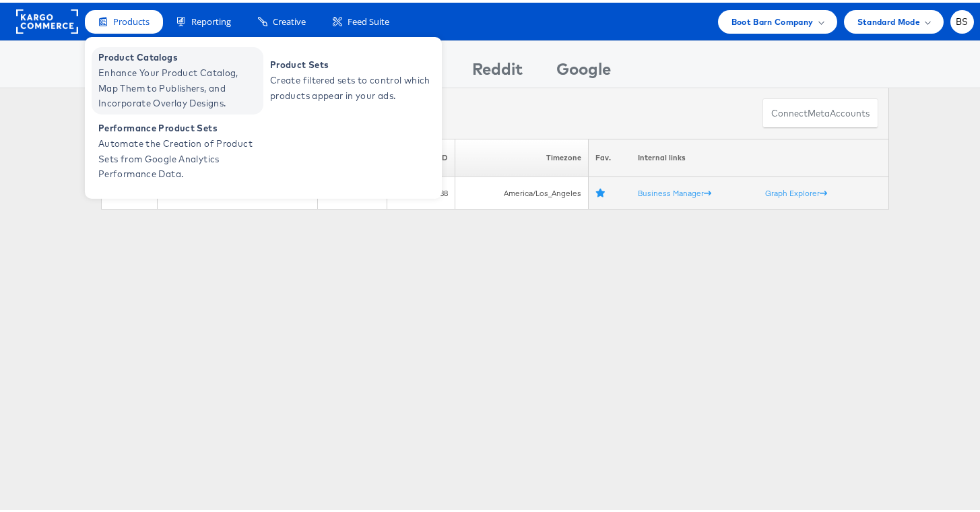  What do you see at coordinates (351, 85) in the screenshot?
I see `span: Create filtered sets to control which products appear in your ads.` at bounding box center [351, 85].